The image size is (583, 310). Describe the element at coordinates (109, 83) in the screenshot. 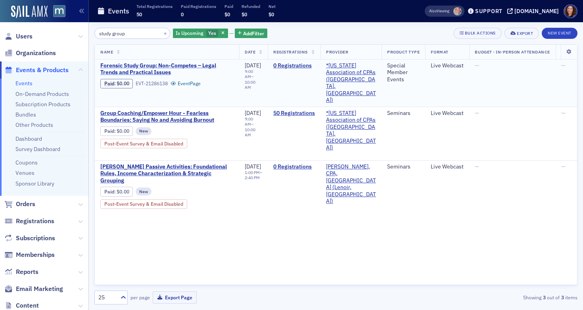

I see `a: Paid` at that location.